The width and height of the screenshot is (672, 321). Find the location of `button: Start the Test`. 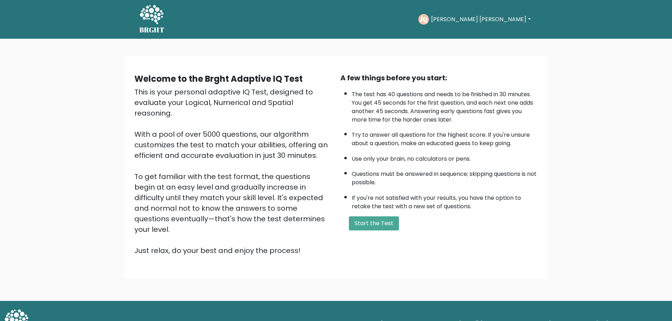

button: Start the Test is located at coordinates (374, 224).